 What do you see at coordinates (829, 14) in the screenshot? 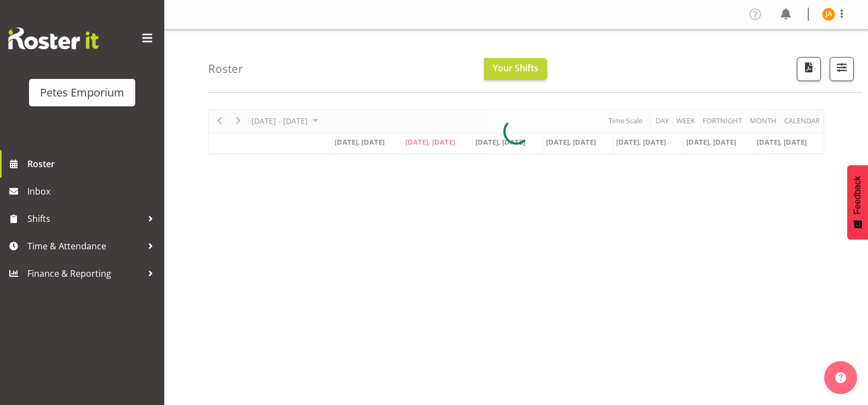
I see `img: jeseryl-armstrong10788.jpg` at bounding box center [829, 14].